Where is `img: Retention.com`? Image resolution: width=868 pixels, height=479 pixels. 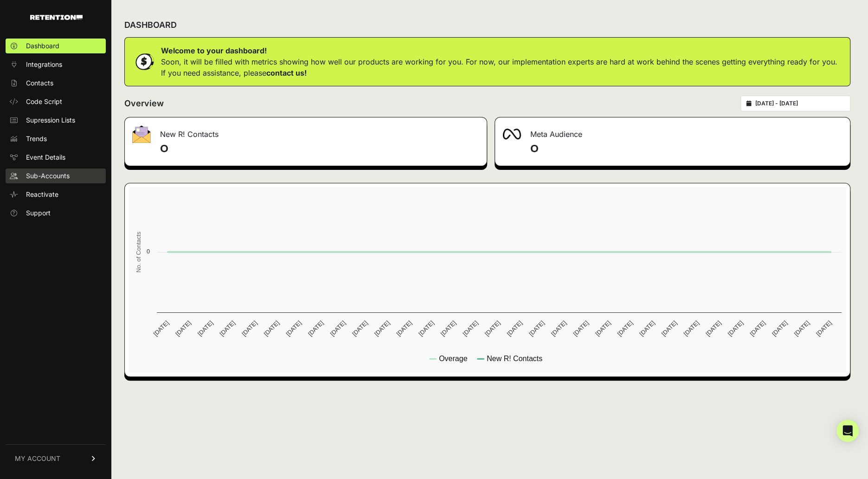
img: Retention.com is located at coordinates (56, 17).